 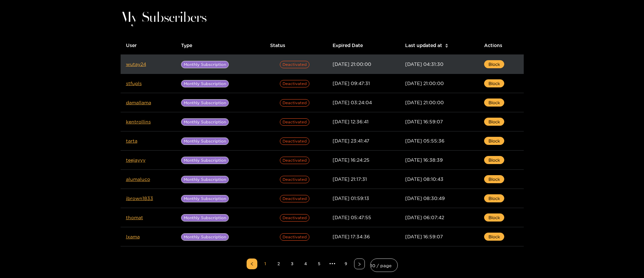 What do you see at coordinates (446, 44) in the screenshot?
I see `span: caret-up` at bounding box center [446, 44].